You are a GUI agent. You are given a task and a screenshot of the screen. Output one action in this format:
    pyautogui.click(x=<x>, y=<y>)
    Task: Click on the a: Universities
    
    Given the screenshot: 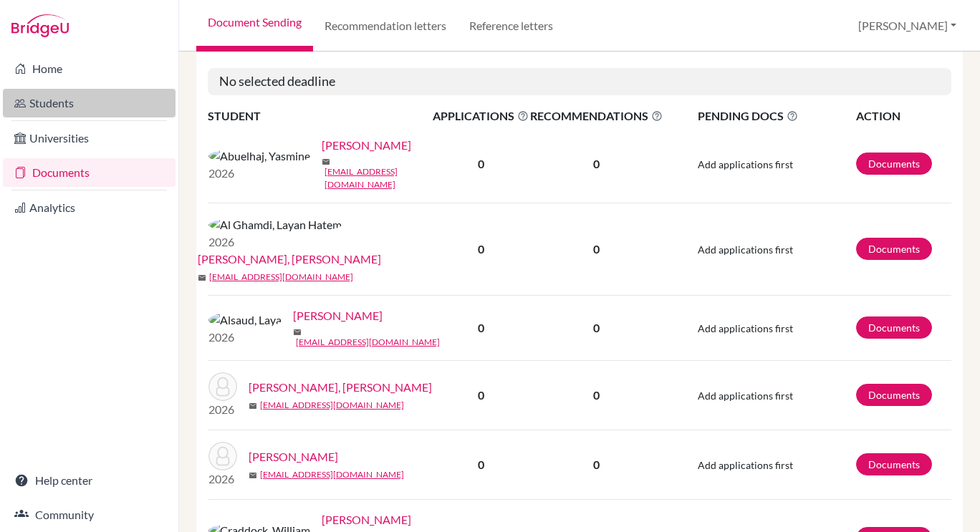 What is the action you would take?
    pyautogui.click(x=89, y=138)
    